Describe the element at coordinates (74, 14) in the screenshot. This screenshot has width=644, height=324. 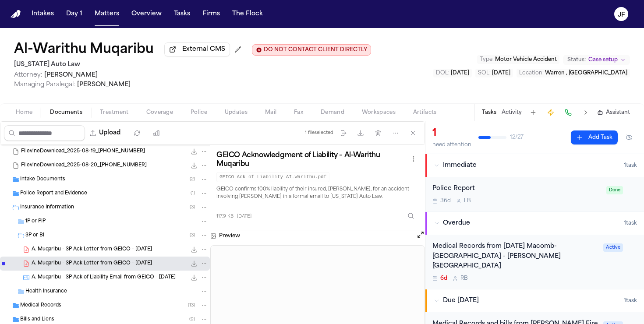
I see `button: Day 1` at that location.